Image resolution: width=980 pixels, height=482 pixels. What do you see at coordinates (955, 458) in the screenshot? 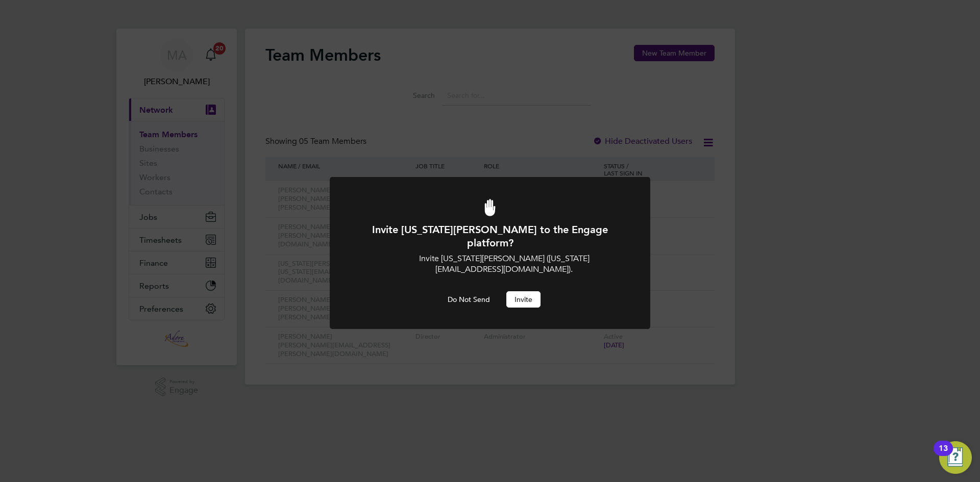
I see `button: Open Resource Center, 13 new notifications` at bounding box center [955, 458].